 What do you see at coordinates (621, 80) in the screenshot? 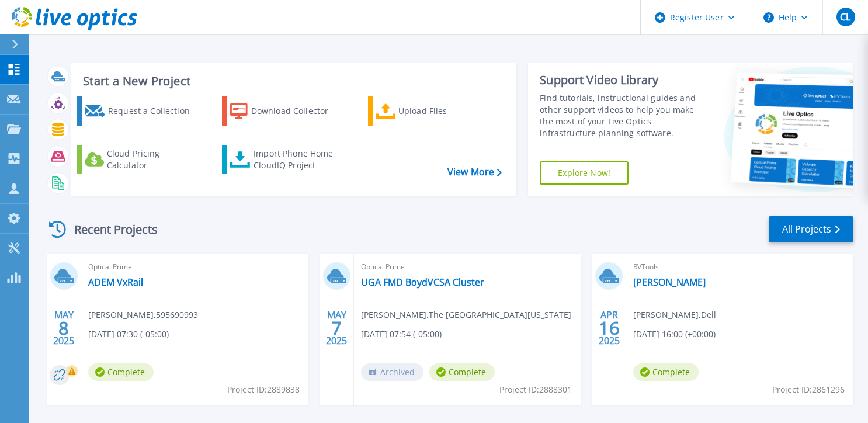
I see `div: Support Video Library` at bounding box center [621, 80].